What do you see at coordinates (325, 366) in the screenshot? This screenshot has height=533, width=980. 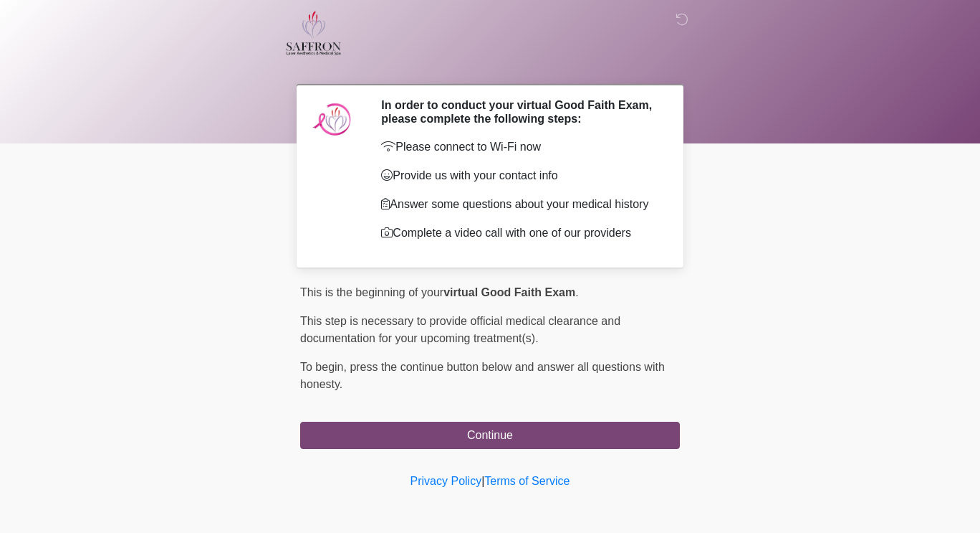 I see `span: To begin,` at bounding box center [325, 366].